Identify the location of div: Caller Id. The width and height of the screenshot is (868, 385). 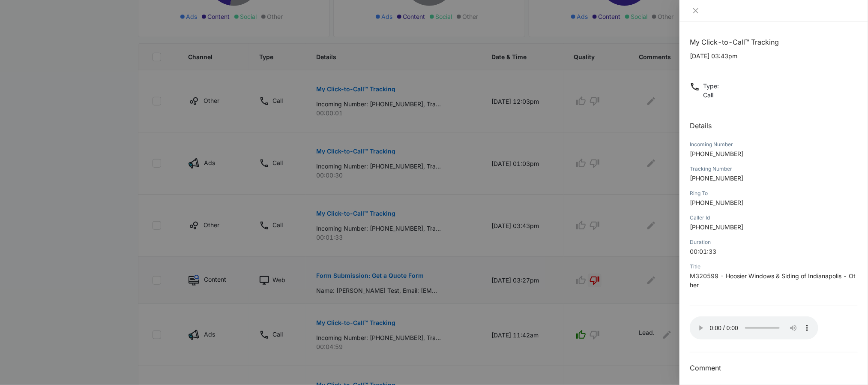
(774, 218).